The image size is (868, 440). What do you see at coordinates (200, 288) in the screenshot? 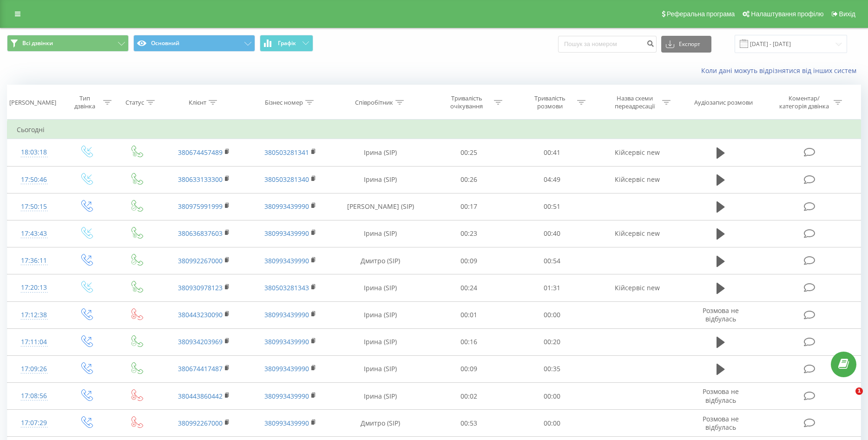
I see `a: 380930978123` at bounding box center [200, 288].